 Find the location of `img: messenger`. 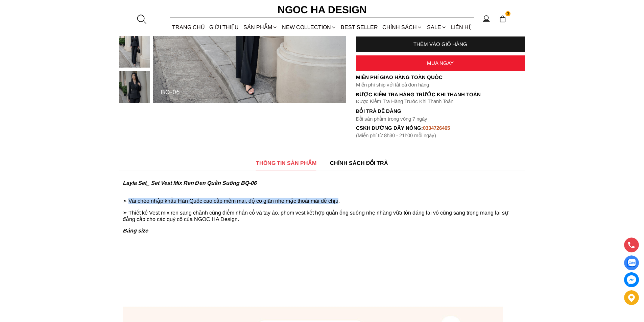

img: messenger is located at coordinates (632, 280).